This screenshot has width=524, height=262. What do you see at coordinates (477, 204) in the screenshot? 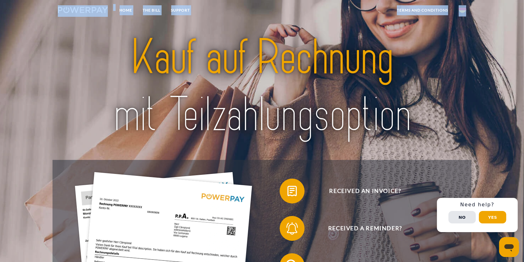
I see `h3: Need help?` at bounding box center [477, 204].